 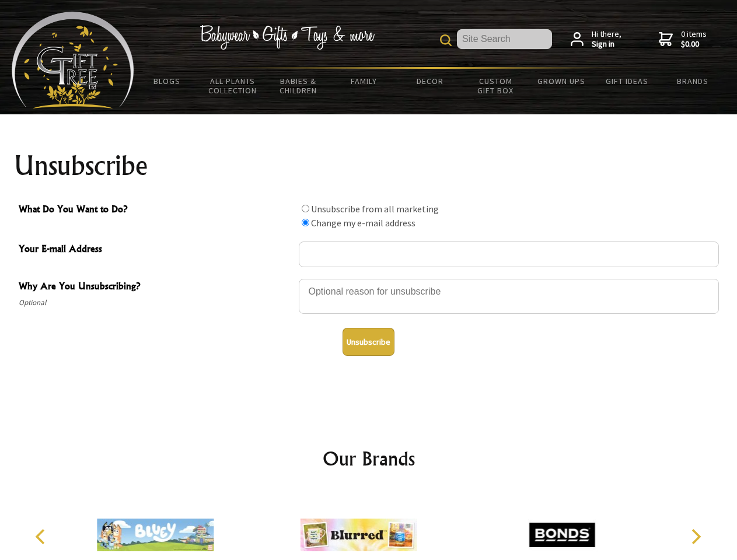 I want to click on input: Site Search, so click(x=505, y=39).